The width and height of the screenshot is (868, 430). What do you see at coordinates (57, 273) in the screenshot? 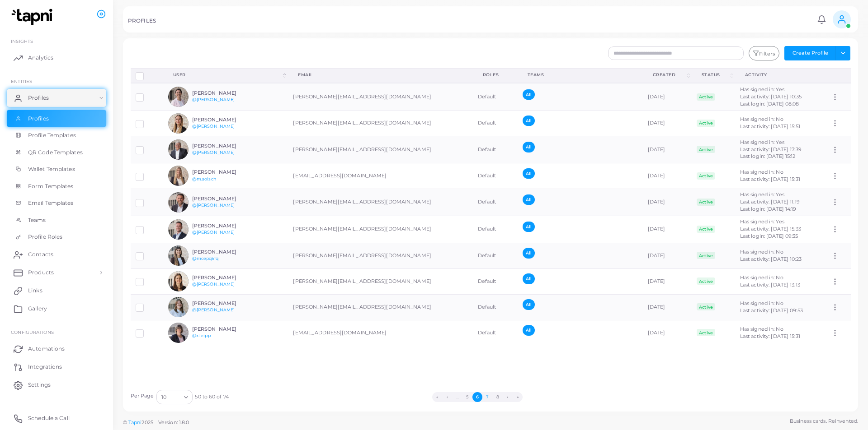
I see `a: Products` at bounding box center [57, 273].